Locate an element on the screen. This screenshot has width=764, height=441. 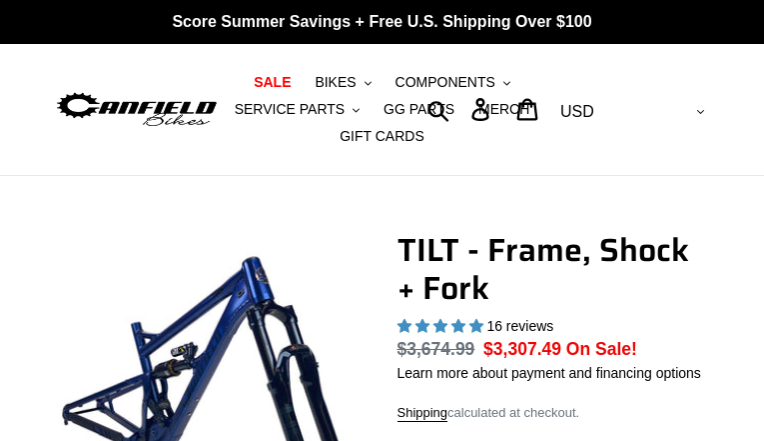
span: COMPONENTS is located at coordinates (446, 82).